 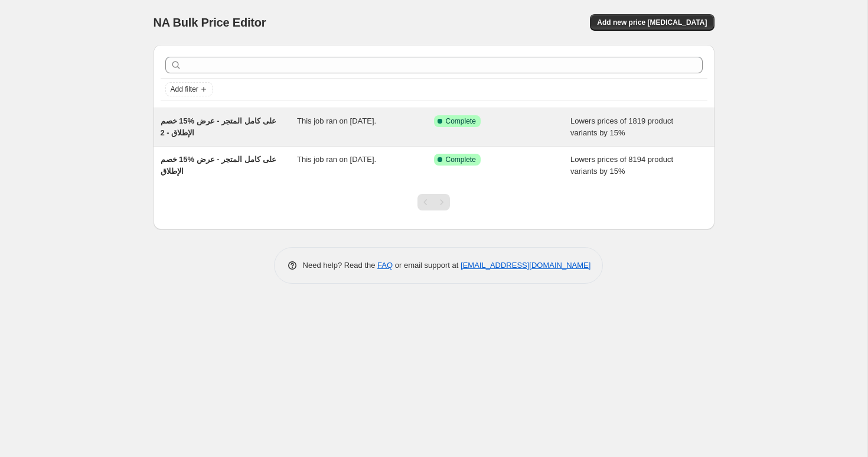 What do you see at coordinates (219, 127) in the screenshot?
I see `span: خصم ‎15% على كامل المتجر - عرض الإطلاق - 2` at bounding box center [219, 127].